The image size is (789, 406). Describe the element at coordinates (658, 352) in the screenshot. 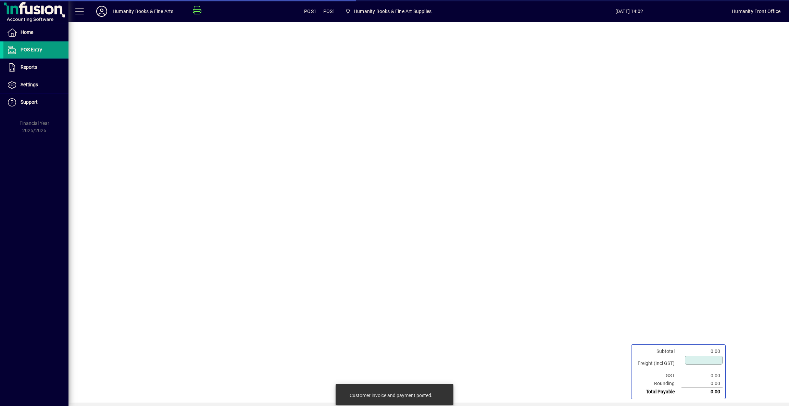

I see `td: Subtotal` at that location.